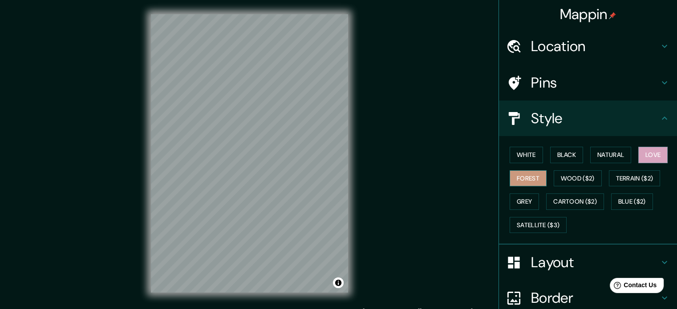  What do you see at coordinates (526, 155) in the screenshot?
I see `button: White` at bounding box center [526, 155].